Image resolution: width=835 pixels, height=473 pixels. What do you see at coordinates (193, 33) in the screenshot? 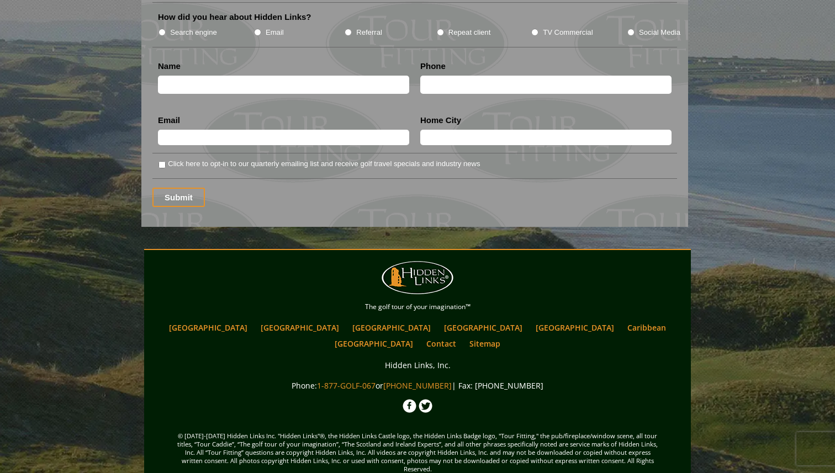
I see `label: Search engine` at bounding box center [193, 33].